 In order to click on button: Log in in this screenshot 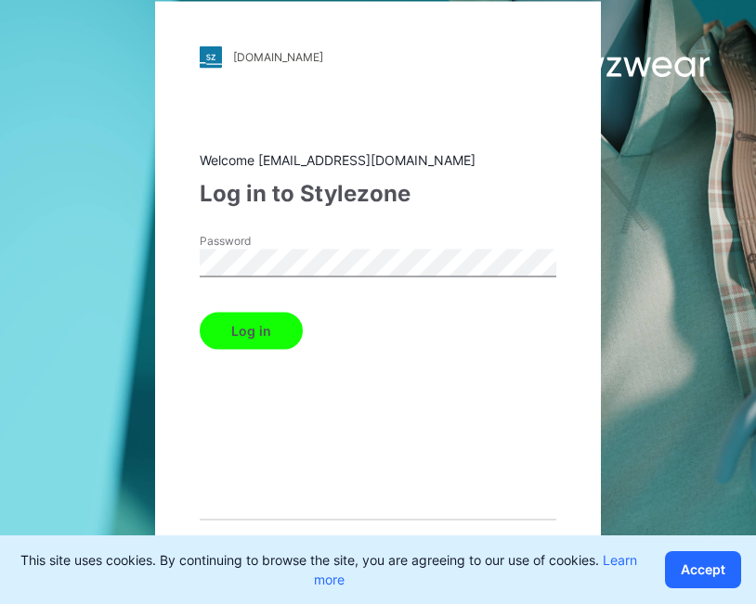, I will do `click(251, 330)`.